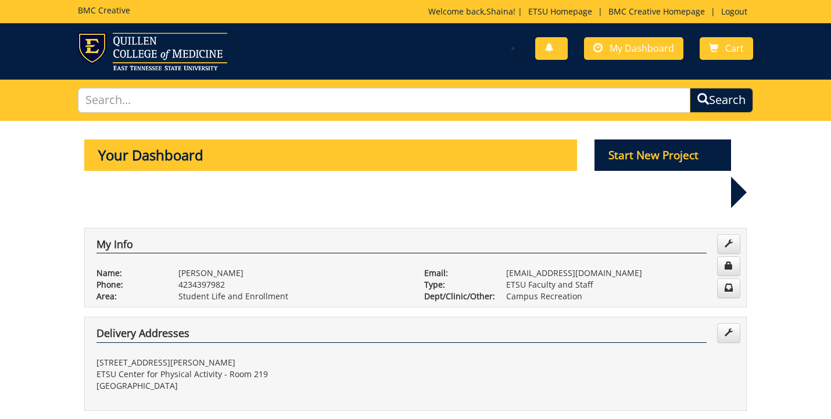 The image size is (831, 419). I want to click on h4: Delivery Addresses, so click(402, 335).